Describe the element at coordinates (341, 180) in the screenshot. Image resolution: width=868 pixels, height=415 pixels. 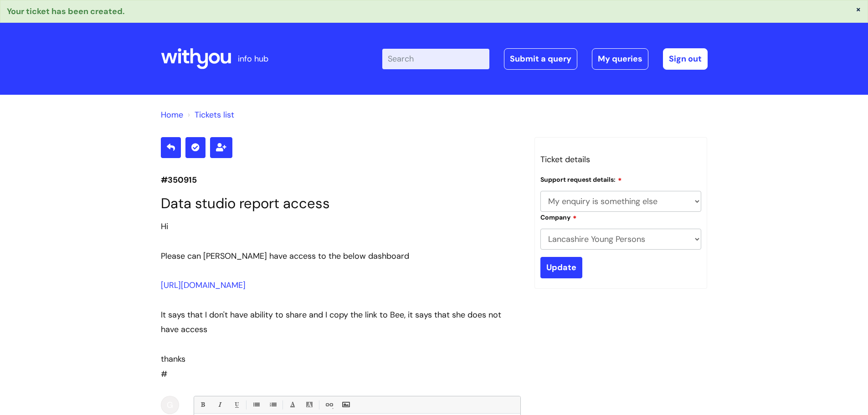
I see `p: #350915` at that location.